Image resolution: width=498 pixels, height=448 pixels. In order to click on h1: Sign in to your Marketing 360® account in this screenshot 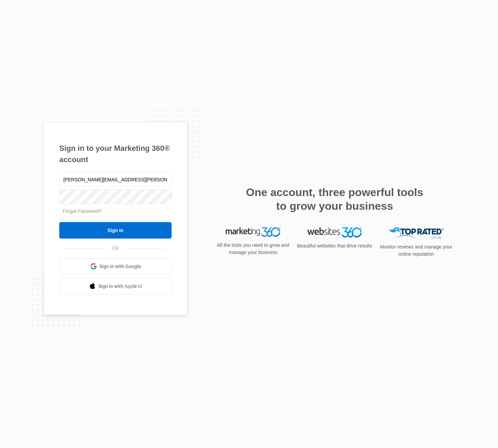, I will do `click(115, 154)`.